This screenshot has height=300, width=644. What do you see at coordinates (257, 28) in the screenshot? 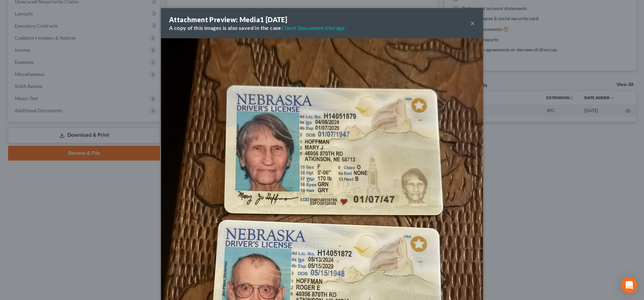
I see `div: A copy of this images is also saved in the case` at bounding box center [257, 28].